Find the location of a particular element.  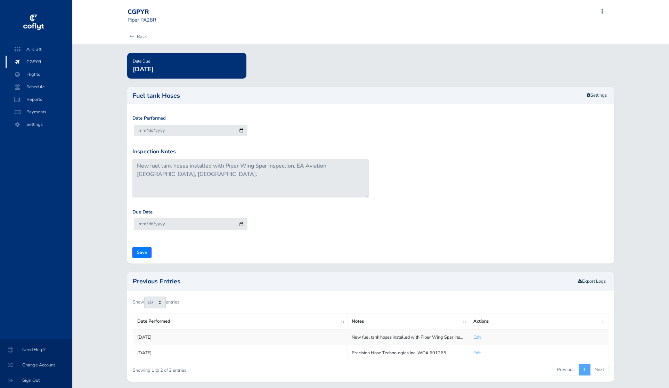

span: Sign Out is located at coordinates (36, 380).